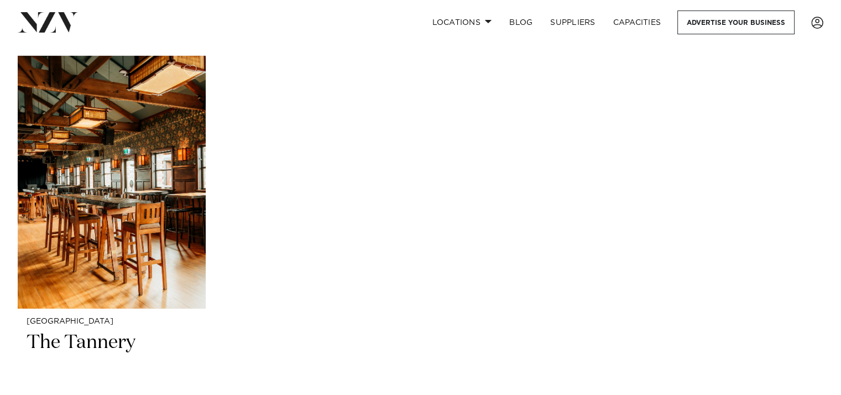  What do you see at coordinates (572, 22) in the screenshot?
I see `a: SUPPLIERS` at bounding box center [572, 22].